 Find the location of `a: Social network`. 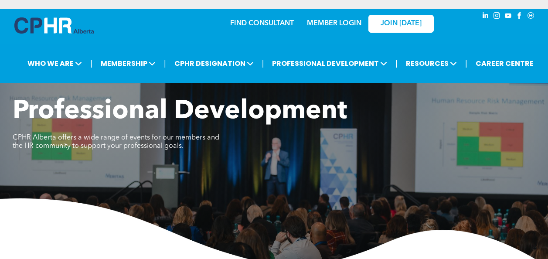

a: Social network is located at coordinates (531, 17).